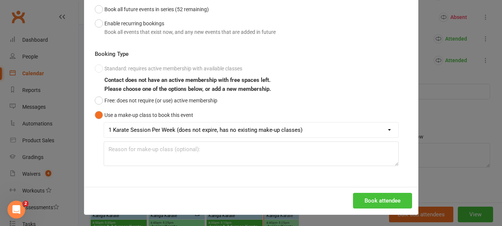 This screenshot has width=502, height=226. Describe the element at coordinates (190, 32) in the screenshot. I see `div: Book all events that exist now, and any new events that are added in future` at that location.